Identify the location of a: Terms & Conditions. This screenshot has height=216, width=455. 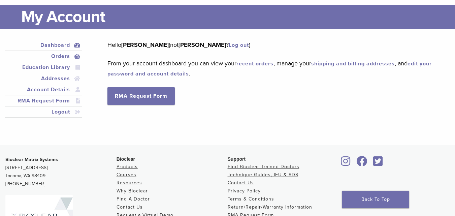
(251, 199).